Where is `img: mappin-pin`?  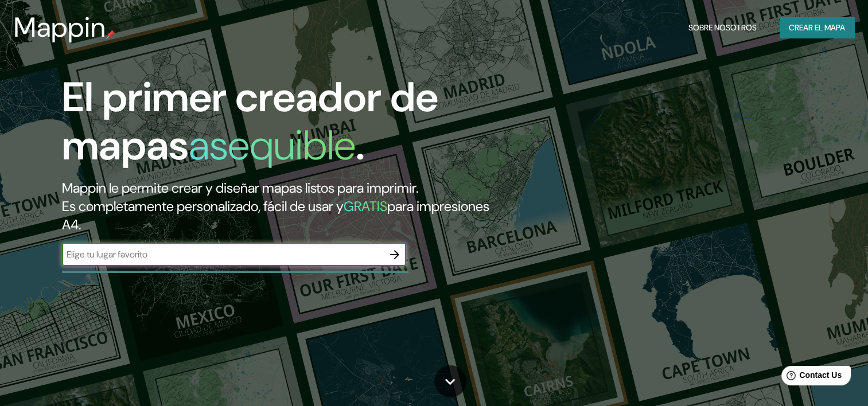 img: mappin-pin is located at coordinates (111, 34).